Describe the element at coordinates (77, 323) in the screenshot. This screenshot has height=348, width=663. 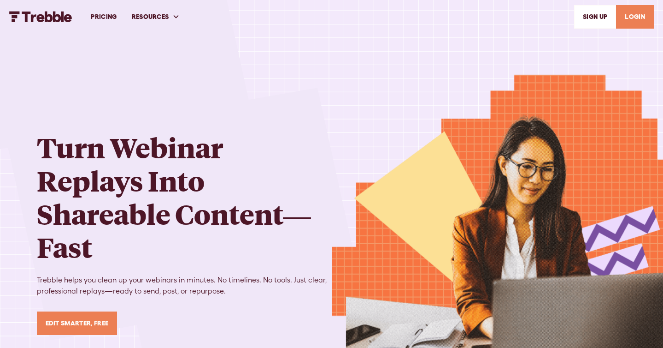
I see `a: Edit Smarter, Free` at that location.